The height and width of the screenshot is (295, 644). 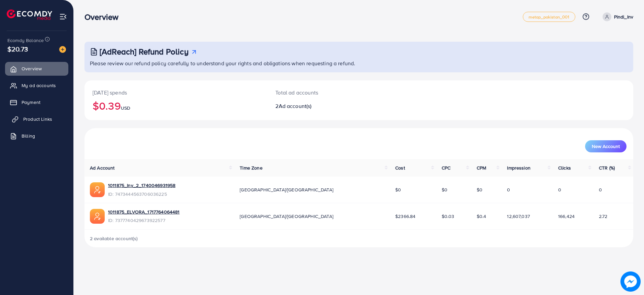 I want to click on a: logo, so click(x=29, y=15).